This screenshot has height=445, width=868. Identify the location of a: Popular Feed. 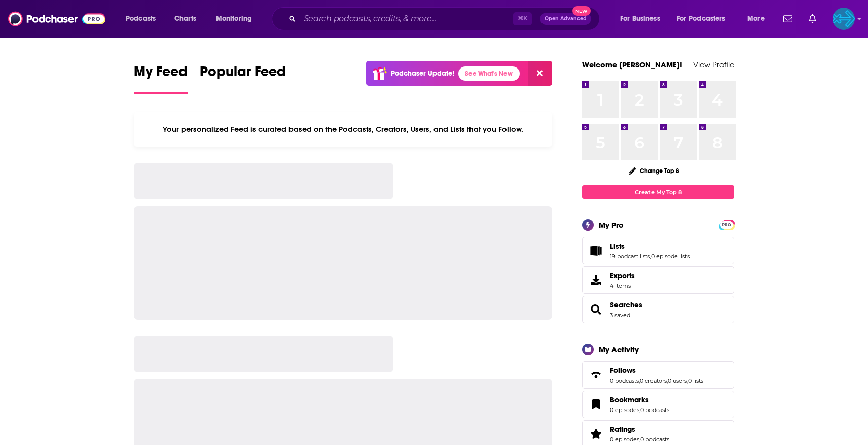
(243, 78).